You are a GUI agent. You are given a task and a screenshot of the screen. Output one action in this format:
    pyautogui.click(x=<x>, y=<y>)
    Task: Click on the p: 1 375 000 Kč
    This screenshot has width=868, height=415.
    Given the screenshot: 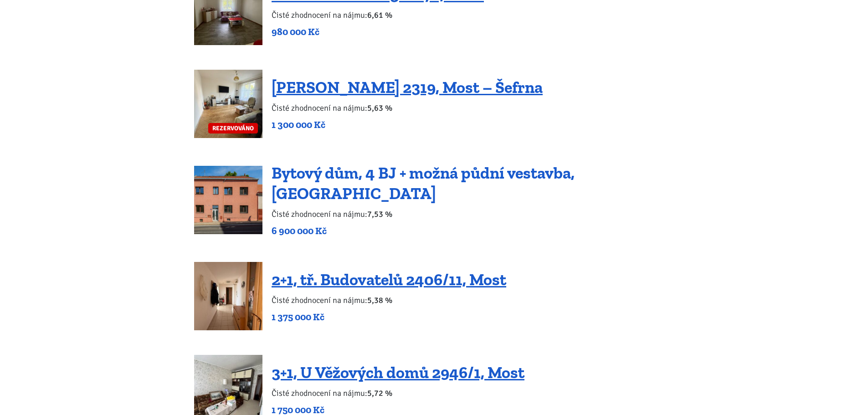 What is the action you would take?
    pyautogui.click(x=388, y=317)
    